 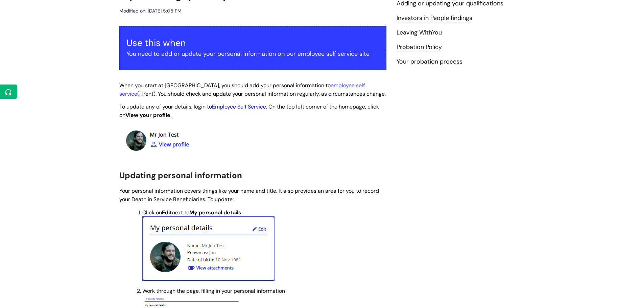 What do you see at coordinates (148, 115) in the screenshot?
I see `strong: View your profile` at bounding box center [148, 115].